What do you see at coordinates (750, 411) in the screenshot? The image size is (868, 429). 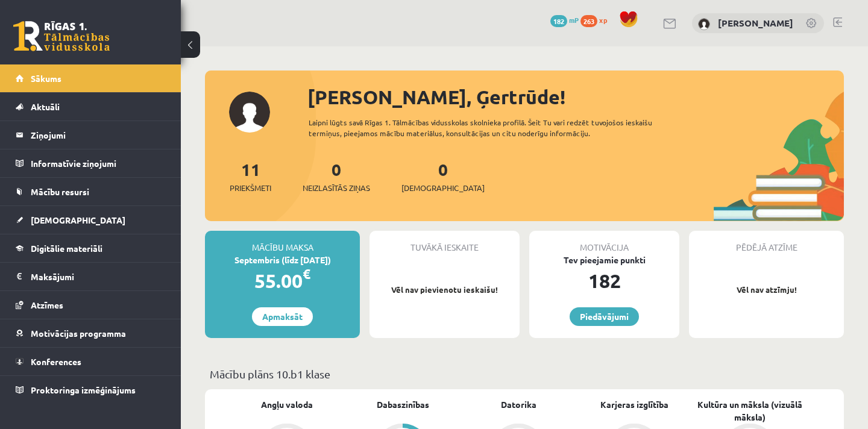 I see `a: Kultūra un māksla (vizuālā māksla)` at bounding box center [750, 411].